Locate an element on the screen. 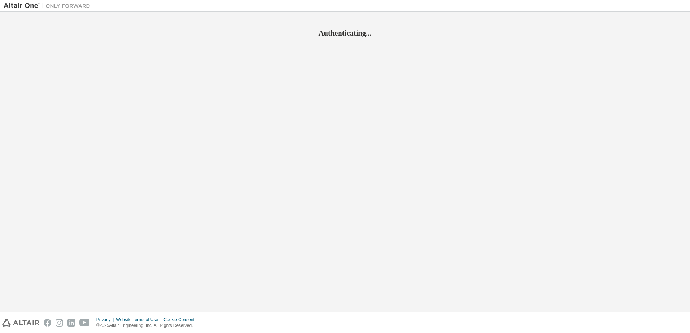  div: Cookie Consent is located at coordinates (181, 320).